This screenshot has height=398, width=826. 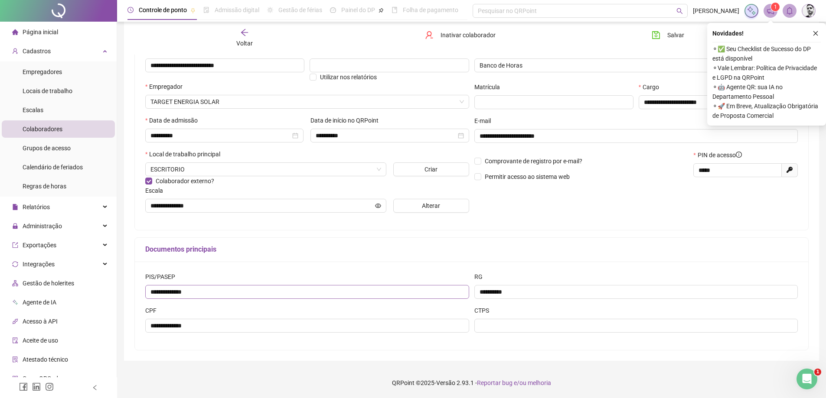 What do you see at coordinates (206, 10) in the screenshot?
I see `span: file-done` at bounding box center [206, 10].